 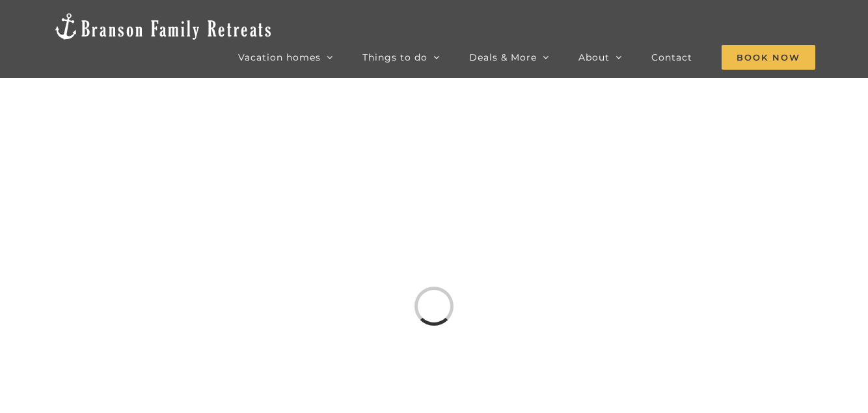 I want to click on div: Loading..., so click(x=434, y=306).